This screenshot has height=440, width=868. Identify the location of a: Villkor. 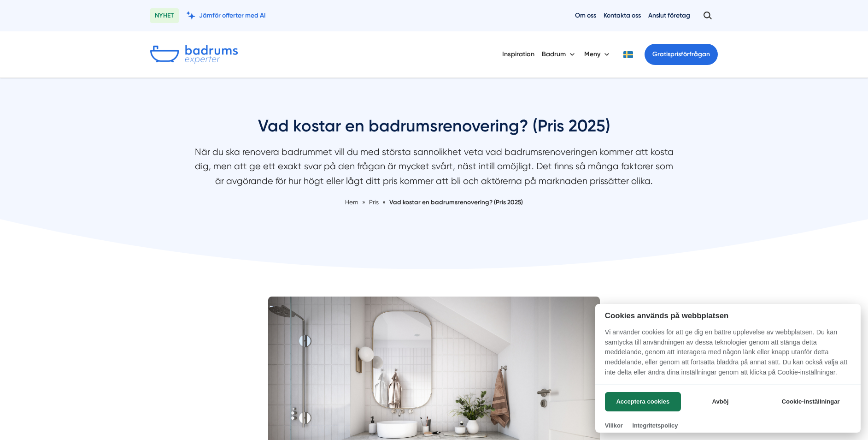
(614, 425).